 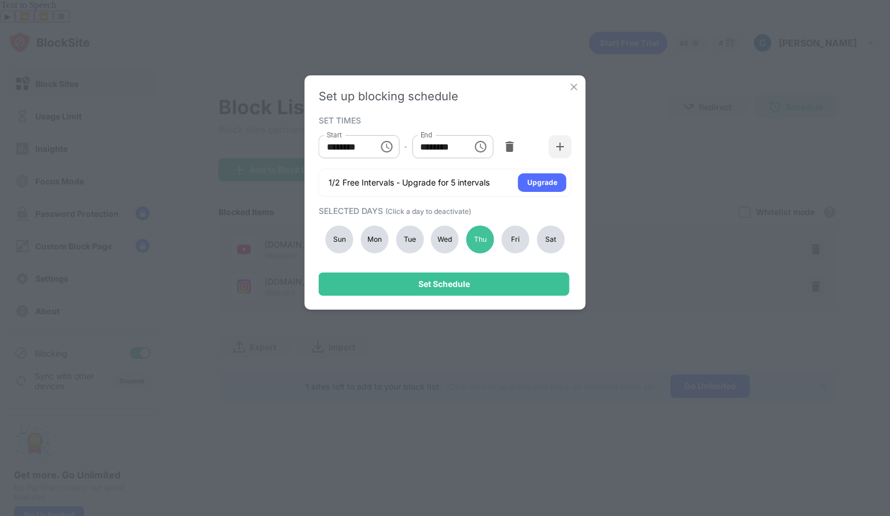 I want to click on div: 1/2 Free Intervals - Upgrade for 5 intervals, so click(x=409, y=183).